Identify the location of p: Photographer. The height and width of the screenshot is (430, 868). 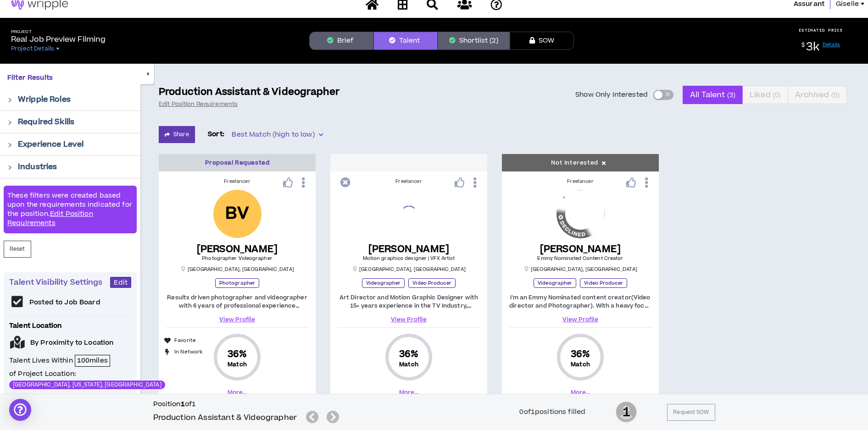
(237, 283).